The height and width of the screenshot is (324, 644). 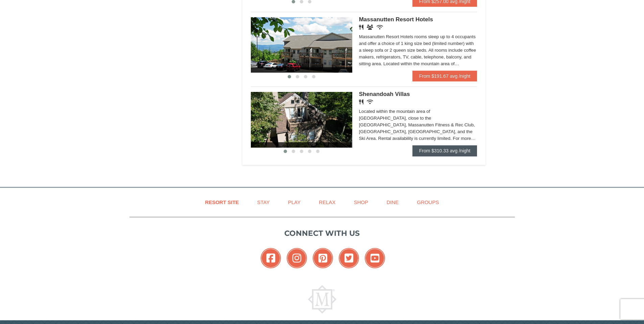 What do you see at coordinates (327, 202) in the screenshot?
I see `a: Relax` at bounding box center [327, 202].